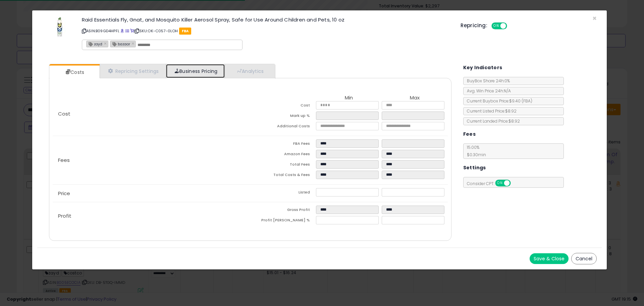 This screenshot has width=644, height=306. I want to click on td: Total Fees, so click(283, 165).